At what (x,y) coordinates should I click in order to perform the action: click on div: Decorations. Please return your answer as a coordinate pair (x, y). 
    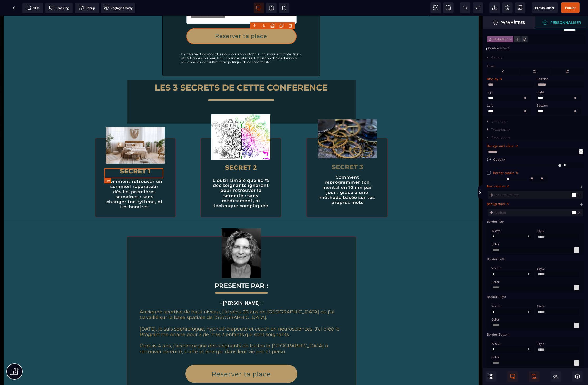
    Looking at the image, I should click on (501, 138).